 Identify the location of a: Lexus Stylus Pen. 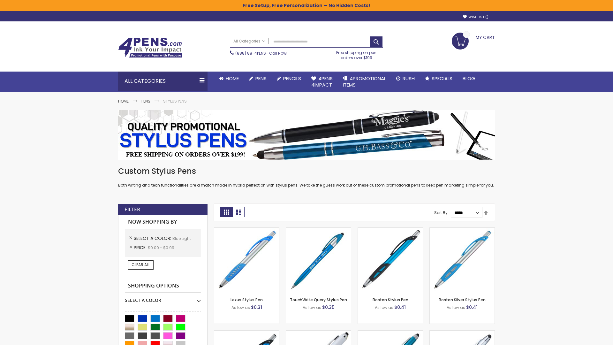
(246, 299).